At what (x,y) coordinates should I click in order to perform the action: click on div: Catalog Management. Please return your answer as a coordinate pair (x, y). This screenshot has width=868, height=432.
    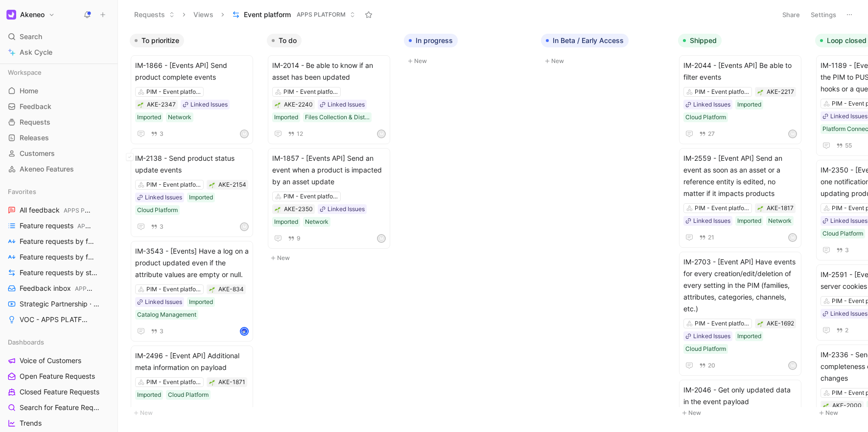
    Looking at the image, I should click on (166, 315).